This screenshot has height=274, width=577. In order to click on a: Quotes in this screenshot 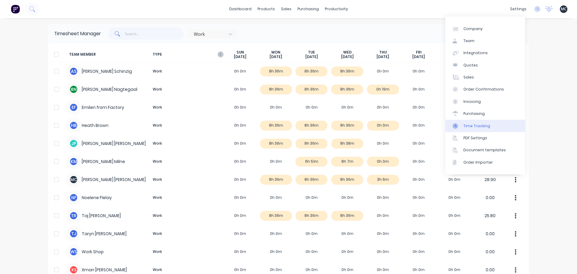, I will do `click(485, 65)`.